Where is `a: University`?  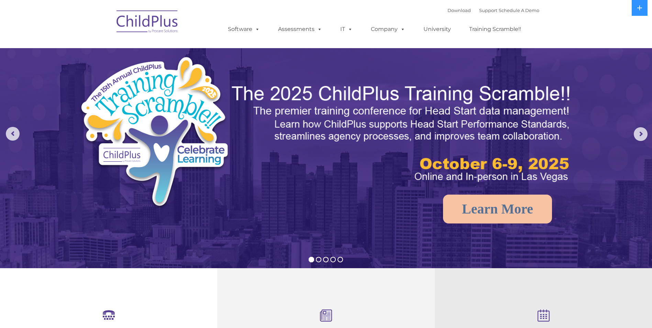
a: University is located at coordinates (437, 29).